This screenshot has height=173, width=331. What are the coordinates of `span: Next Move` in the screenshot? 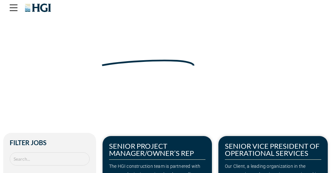 It's located at (148, 52).